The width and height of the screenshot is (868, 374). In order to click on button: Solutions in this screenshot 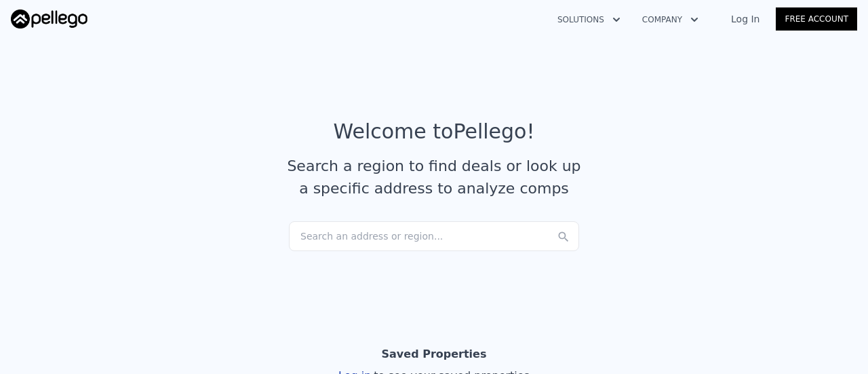, I will do `click(589, 20)`.